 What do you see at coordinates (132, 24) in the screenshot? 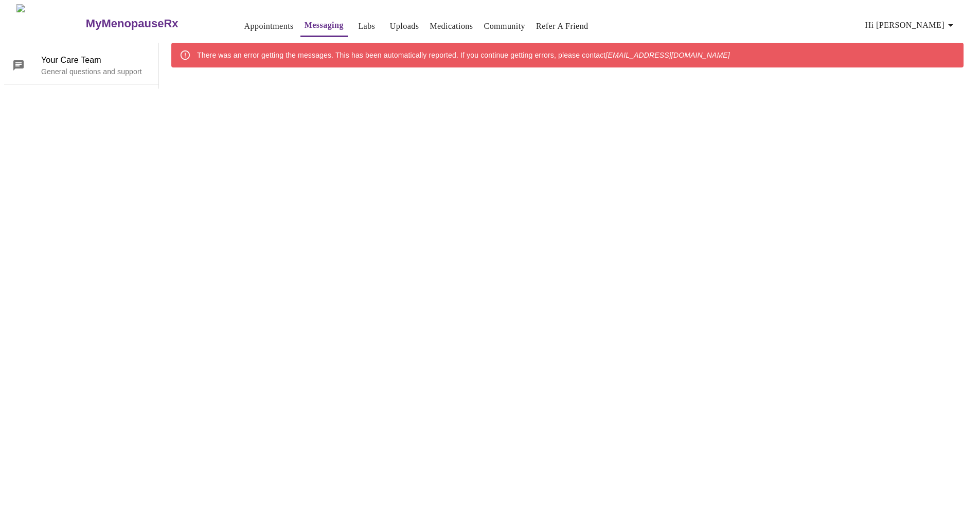
I see `h3: MyMenopauseRx` at bounding box center [132, 24].